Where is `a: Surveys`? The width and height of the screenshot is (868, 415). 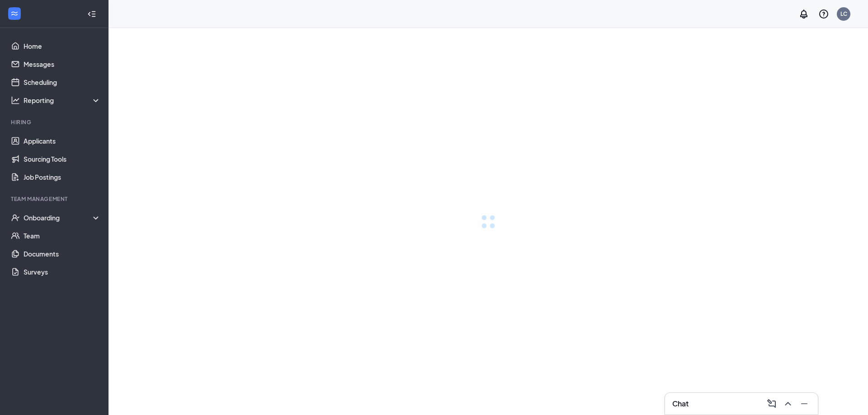
a: Surveys is located at coordinates (62, 272).